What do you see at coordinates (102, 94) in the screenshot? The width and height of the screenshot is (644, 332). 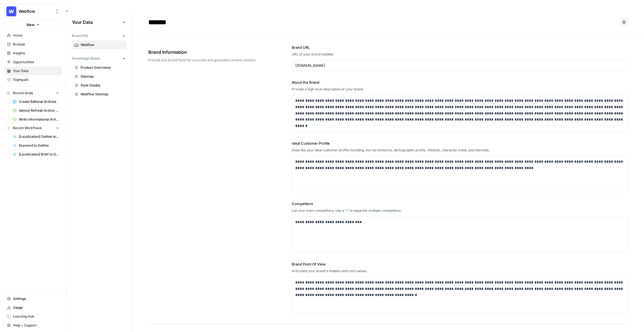 I see `span: Webflow Sitemap` at bounding box center [102, 94].